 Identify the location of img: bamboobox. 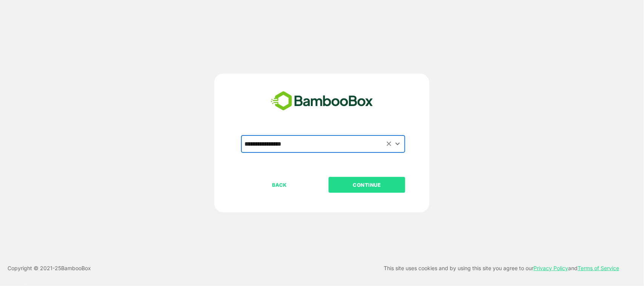
(322, 101).